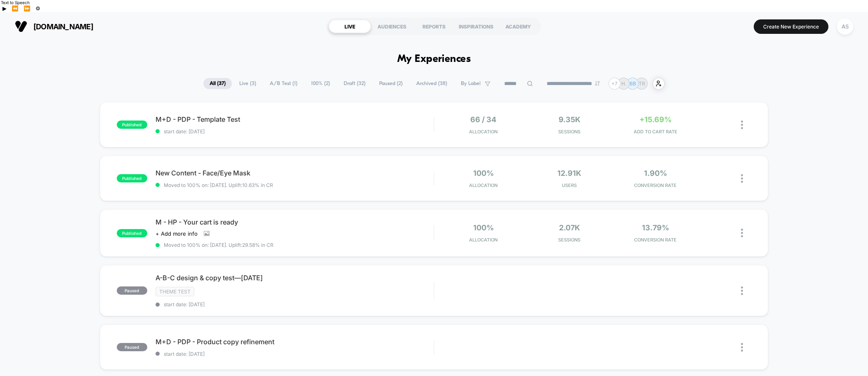 Image resolution: width=868 pixels, height=376 pixels. Describe the element at coordinates (791, 27) in the screenshot. I see `button: Create New Experience` at that location.